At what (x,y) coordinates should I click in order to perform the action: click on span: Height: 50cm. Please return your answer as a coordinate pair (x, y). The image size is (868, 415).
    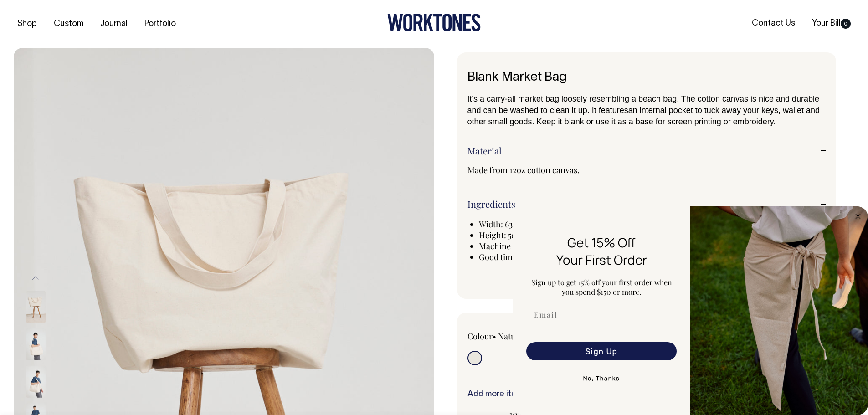
    Looking at the image, I should click on (503, 235).